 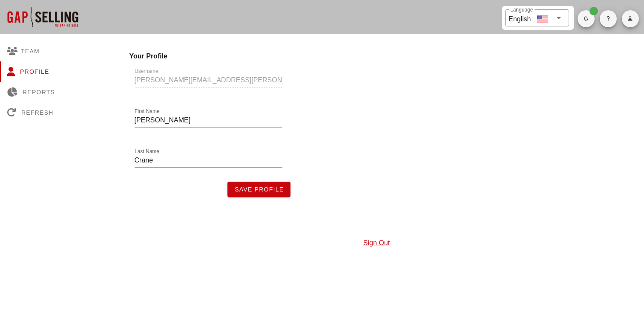 I want to click on span: Save Profile, so click(x=259, y=189).